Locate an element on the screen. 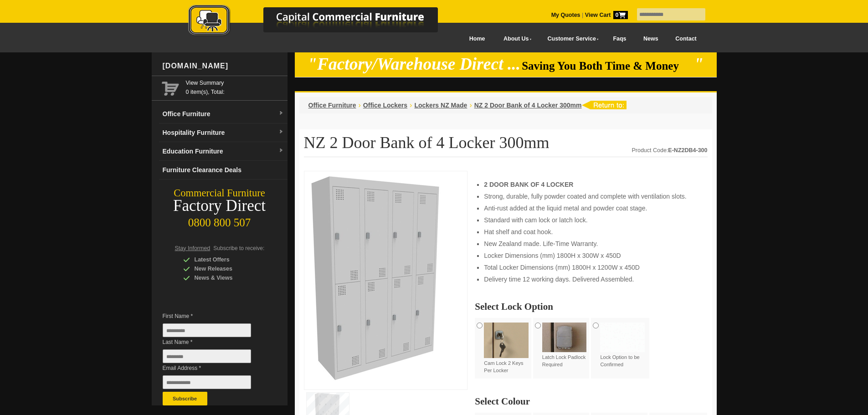  li: Anti-rust added at the liquid metal and powder coat stage. is located at coordinates (591, 208).